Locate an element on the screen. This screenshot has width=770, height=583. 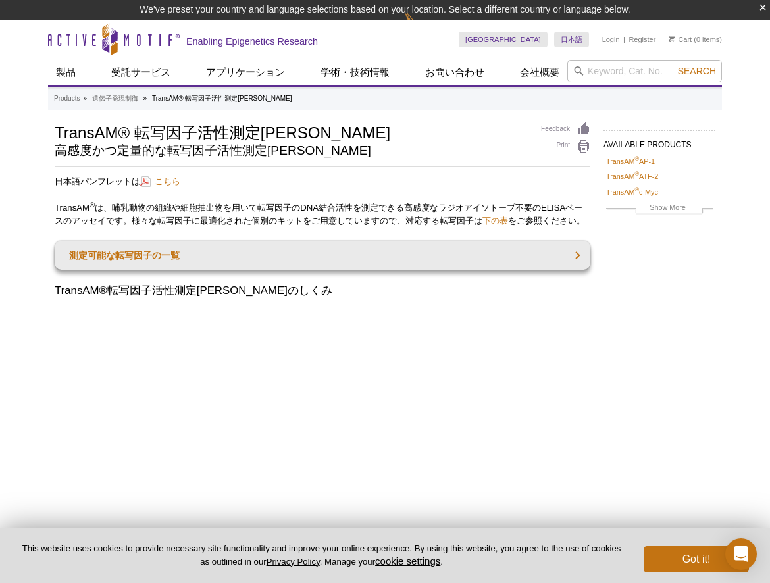
input: Keyword, Cat. No. is located at coordinates (644, 71).